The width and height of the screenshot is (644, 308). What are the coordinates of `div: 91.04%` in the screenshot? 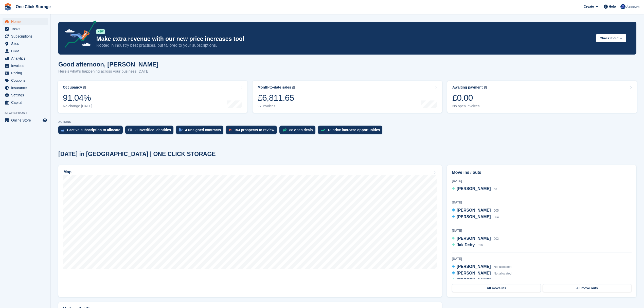 It's located at (78, 98).